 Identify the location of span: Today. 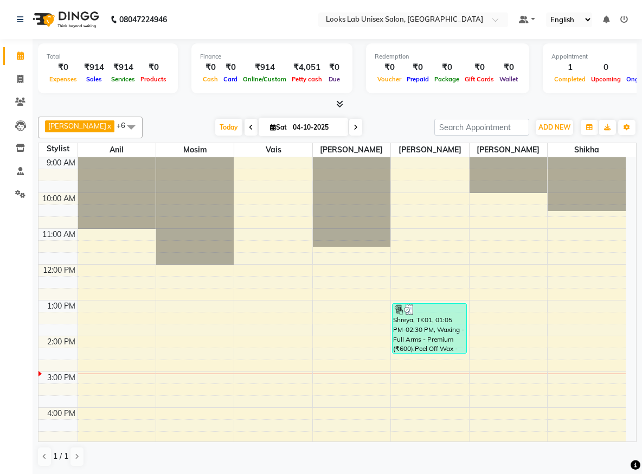
(229, 127).